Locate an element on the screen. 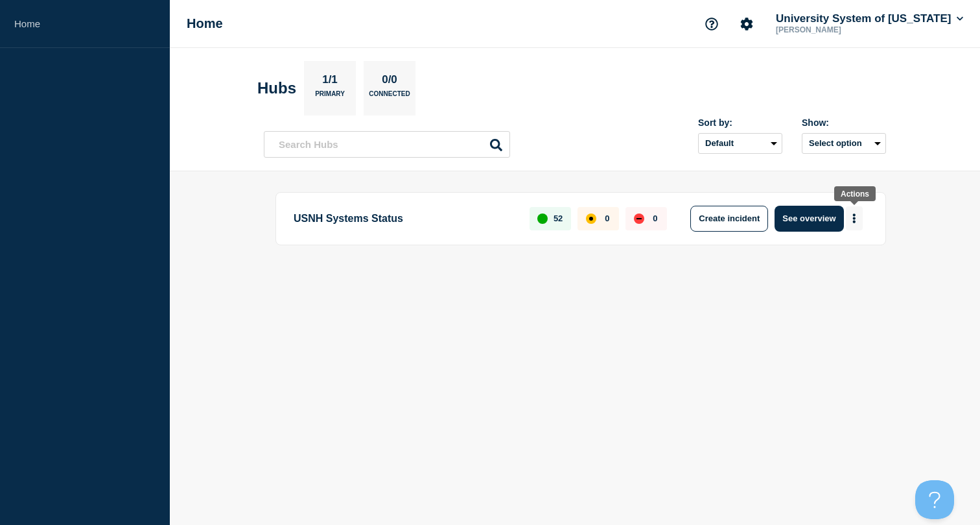  button: Account settings is located at coordinates (747, 24).